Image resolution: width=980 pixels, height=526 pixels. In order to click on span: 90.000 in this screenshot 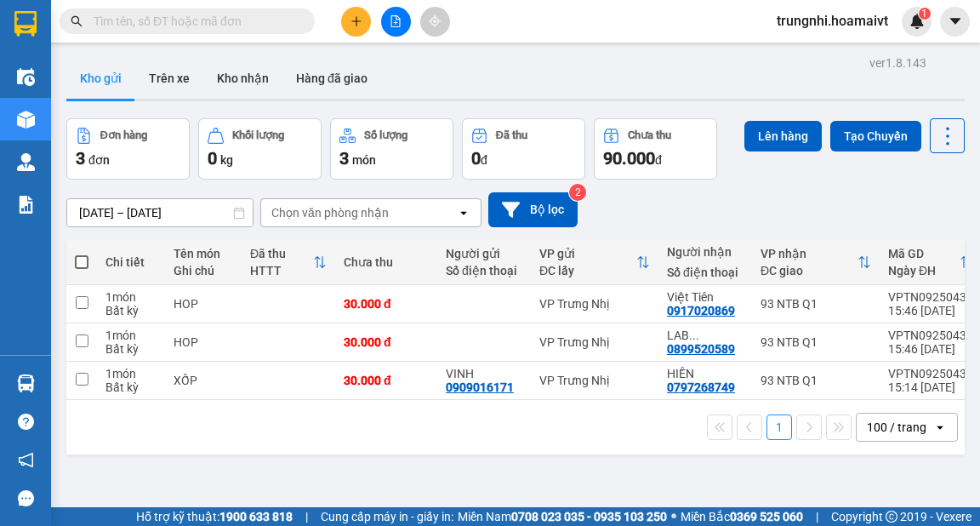, I will do `click(629, 158)`.